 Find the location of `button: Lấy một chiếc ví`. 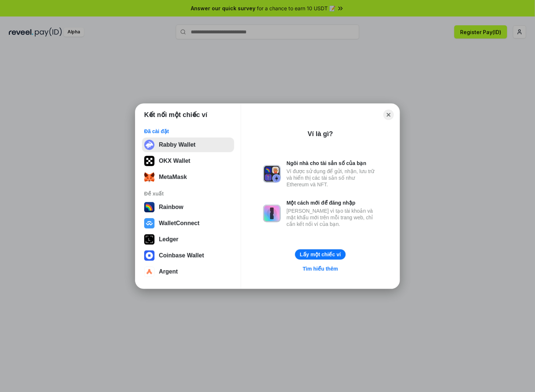

button: Lấy một chiếc ví is located at coordinates (320, 254).